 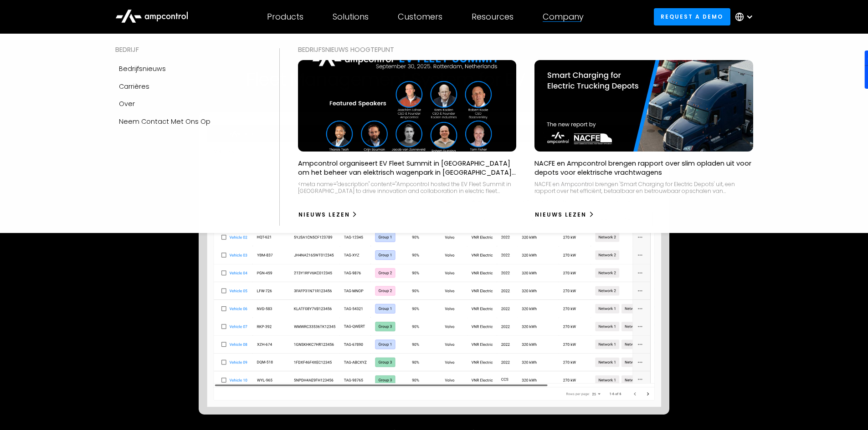 What do you see at coordinates (492, 17) in the screenshot?
I see `div: Resources` at bounding box center [492, 17].